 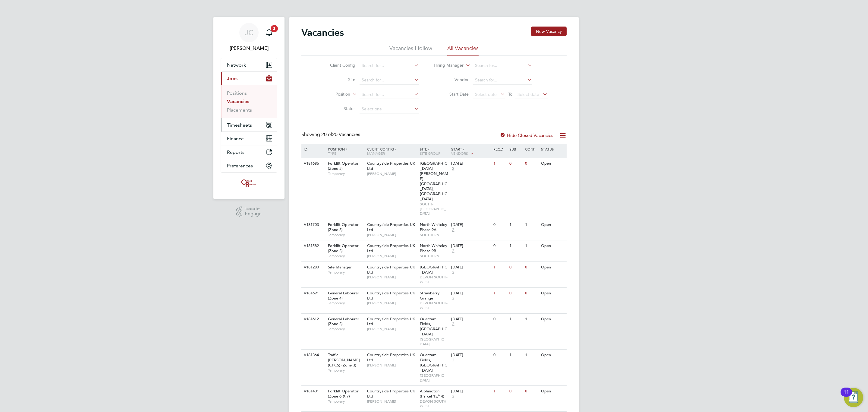 What do you see at coordinates (500, 149) in the screenshot?
I see `div: Reqd` at bounding box center [500, 149].